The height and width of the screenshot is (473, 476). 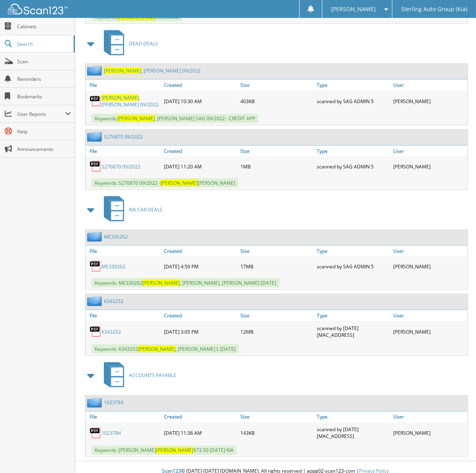 I want to click on div: 12MB, so click(x=277, y=332).